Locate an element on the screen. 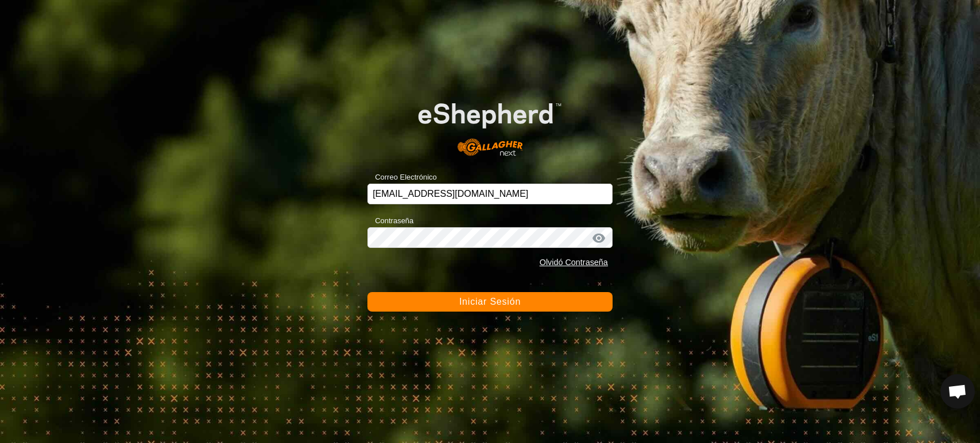 This screenshot has width=980, height=443. span: Iniciar Sesión is located at coordinates (490, 301).